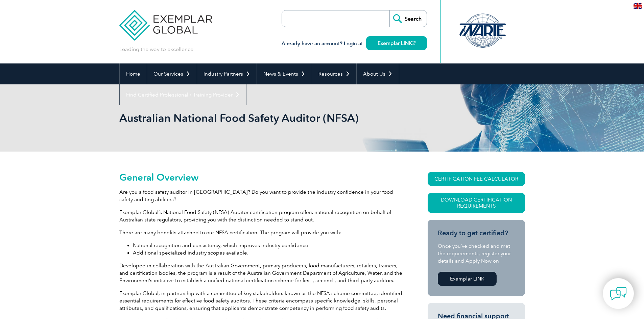 Image resolution: width=644 pixels, height=319 pixels. Describe the element at coordinates (413, 43) in the screenshot. I see `img: open_square.png` at that location.